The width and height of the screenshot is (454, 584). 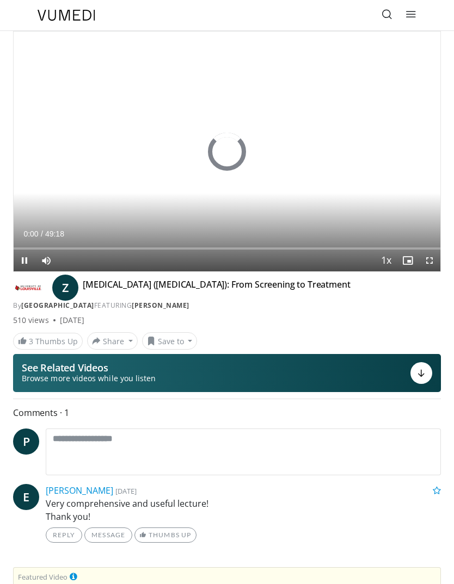 What do you see at coordinates (386, 261) in the screenshot?
I see `button: Playback Rate` at bounding box center [386, 261].